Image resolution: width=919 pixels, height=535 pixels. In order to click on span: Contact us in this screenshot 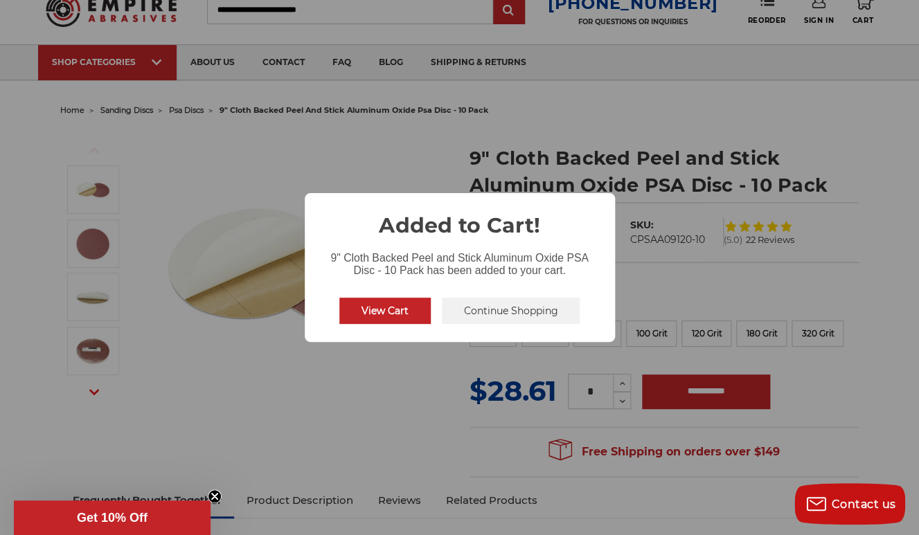, I will do `click(863, 504)`.